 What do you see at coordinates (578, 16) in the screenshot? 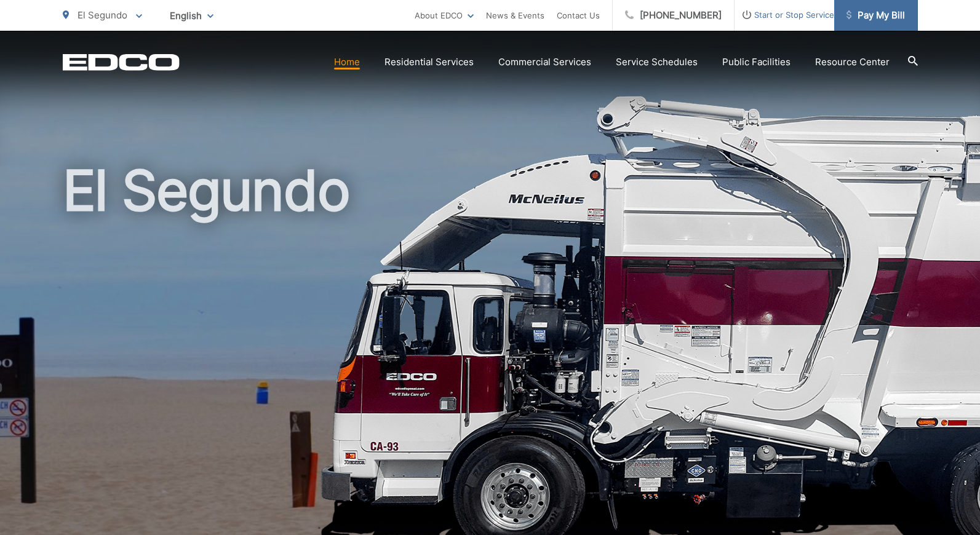
I see `a: Contact Us` at bounding box center [578, 16].